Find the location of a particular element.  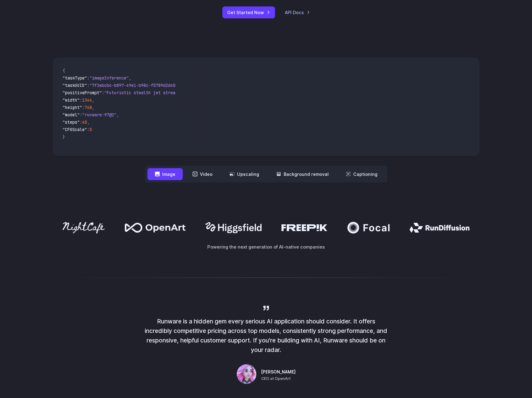

span: "7f3ebcb6-b897-49e1-b98c-f5789d2d40d7" is located at coordinates (136, 85).